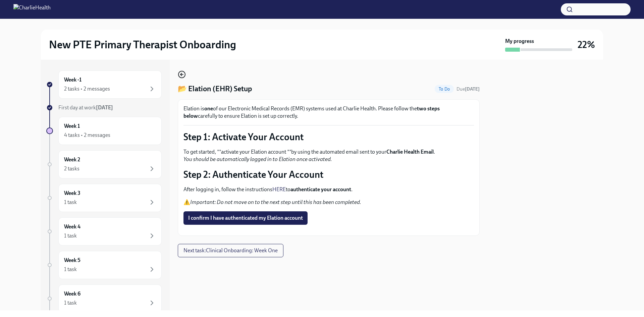 The height and width of the screenshot is (317, 644). I want to click on div: 2 tasks • 2 messages, so click(87, 89).